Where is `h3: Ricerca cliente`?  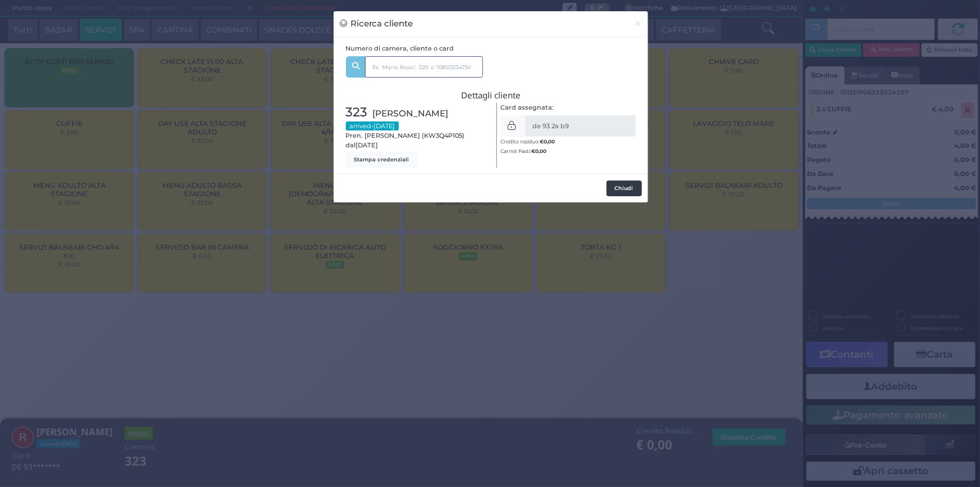
h3: Ricerca cliente is located at coordinates (376, 23).